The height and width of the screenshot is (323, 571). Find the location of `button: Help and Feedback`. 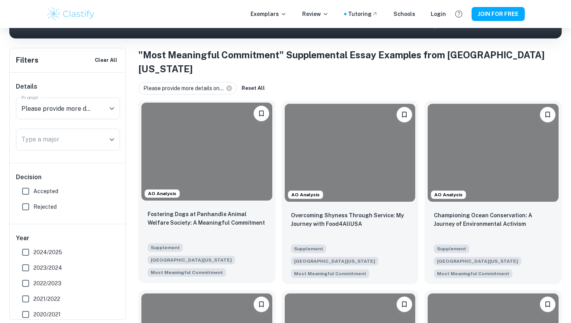

button: Help and Feedback is located at coordinates (458, 14).